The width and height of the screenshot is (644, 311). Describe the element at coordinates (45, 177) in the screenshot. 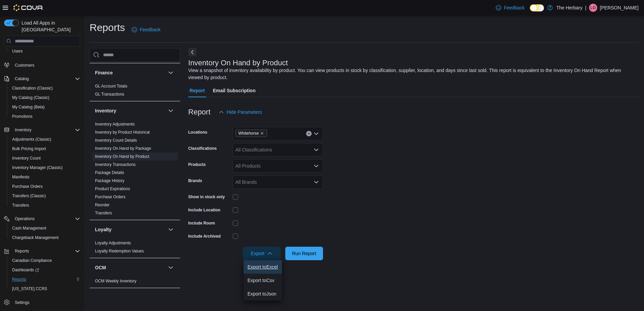

I see `button: Manifests` at that location.